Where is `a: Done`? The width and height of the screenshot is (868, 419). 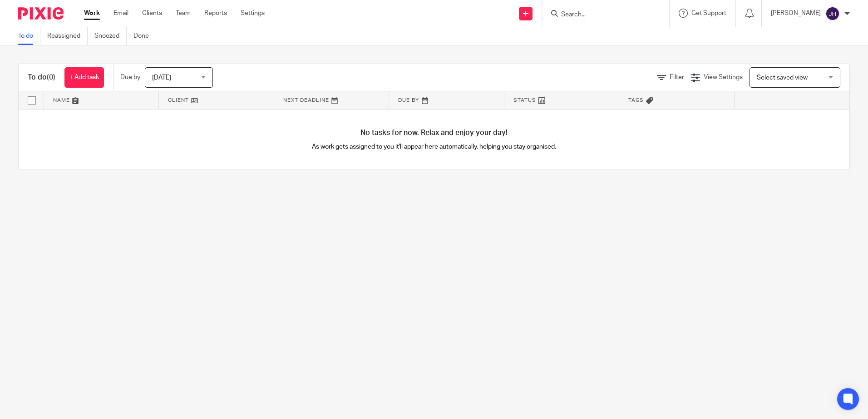
a: Done is located at coordinates (145, 36).